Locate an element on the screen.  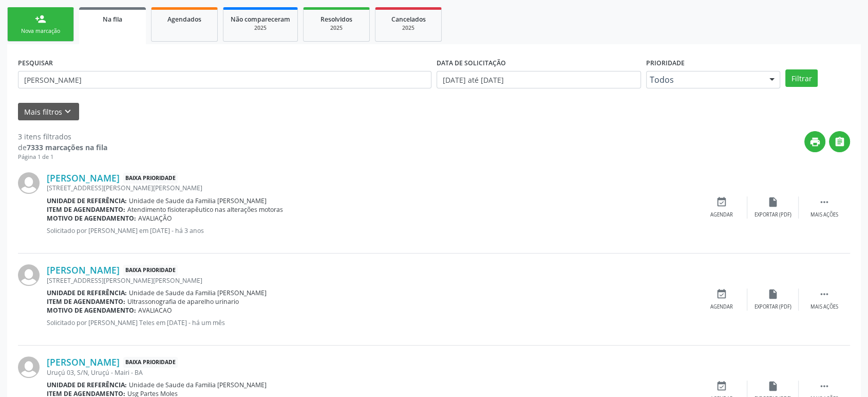
label: Prioridade is located at coordinates (665, 63).